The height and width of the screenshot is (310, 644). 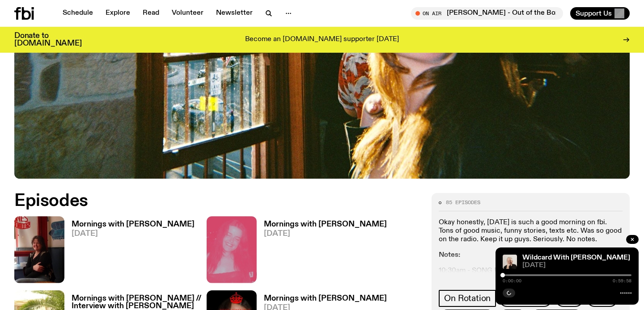 I want to click on span: Support Us, so click(x=593, y=14).